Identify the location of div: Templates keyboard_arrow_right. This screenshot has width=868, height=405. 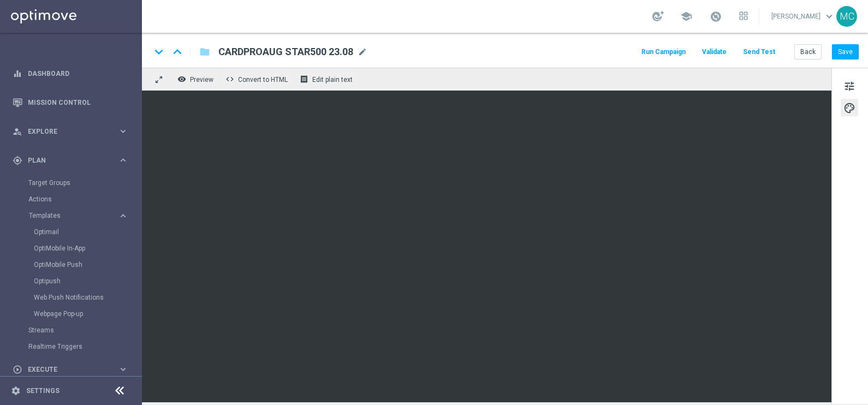
(78, 216).